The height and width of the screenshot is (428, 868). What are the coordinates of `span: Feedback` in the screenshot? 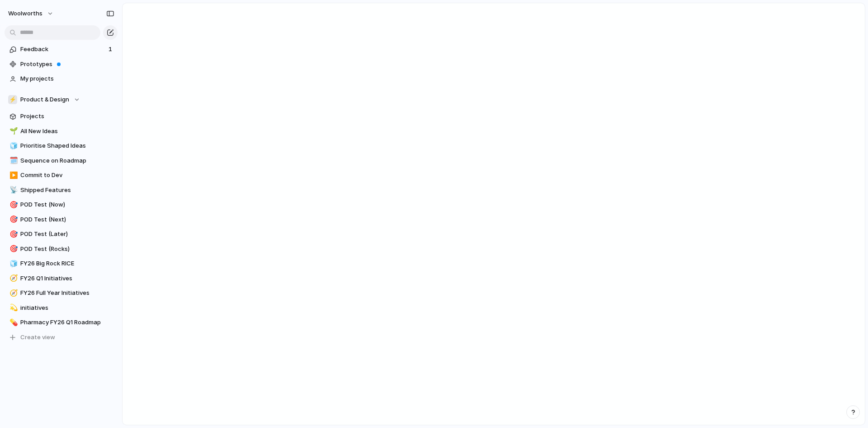 It's located at (63, 49).